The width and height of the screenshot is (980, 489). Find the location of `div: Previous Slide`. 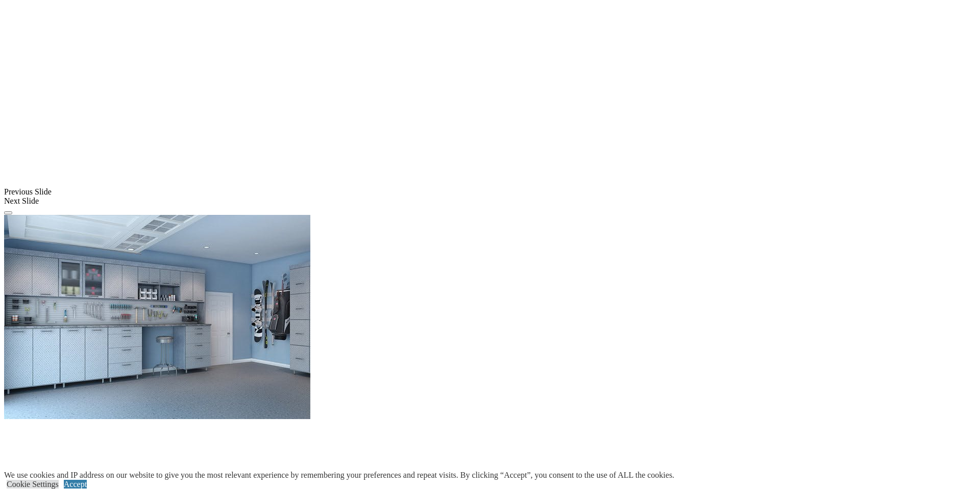

div: Previous Slide is located at coordinates (490, 192).